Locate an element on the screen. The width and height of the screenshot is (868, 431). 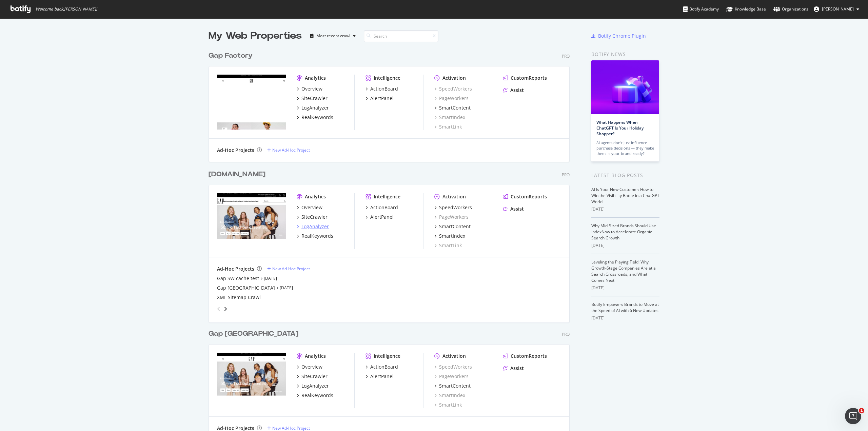
a: Leveling the Playing Field: Why Growth-Stage Companies Are at a Search Crossroads, and What Comes... is located at coordinates (623, 271).